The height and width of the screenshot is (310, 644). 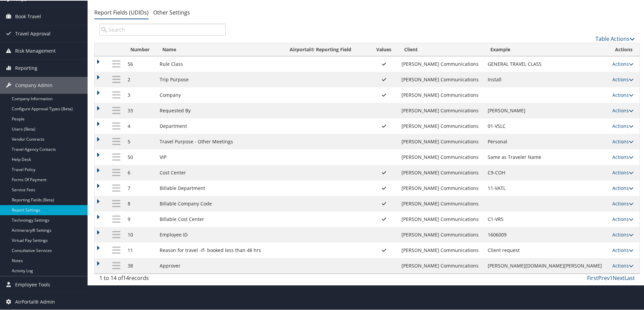 What do you see at coordinates (220, 219) in the screenshot?
I see `td: Billable Cost Center` at bounding box center [220, 219].